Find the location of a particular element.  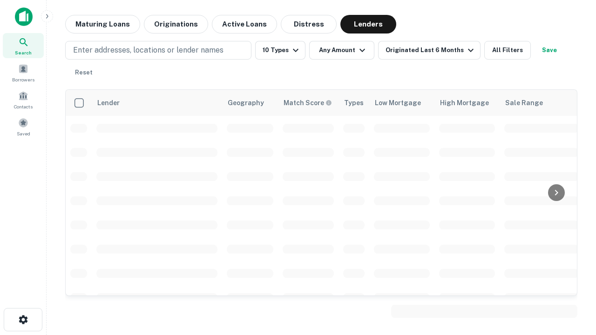

div: Types is located at coordinates (354, 103).